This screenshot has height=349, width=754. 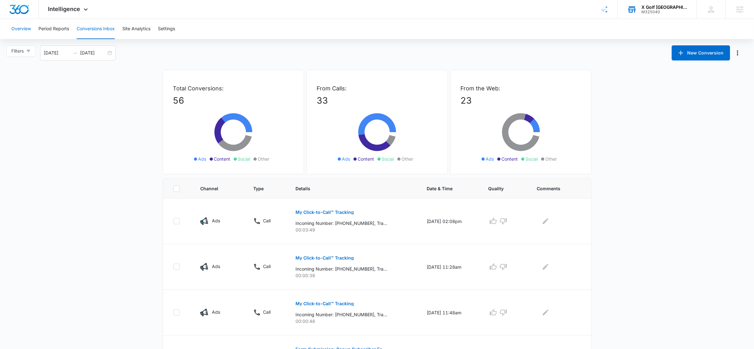 I want to click on button: Settings, so click(x=167, y=29).